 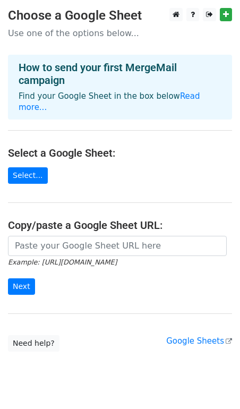 What do you see at coordinates (120, 15) in the screenshot?
I see `h3: Choose a Google Sheet` at bounding box center [120, 15].